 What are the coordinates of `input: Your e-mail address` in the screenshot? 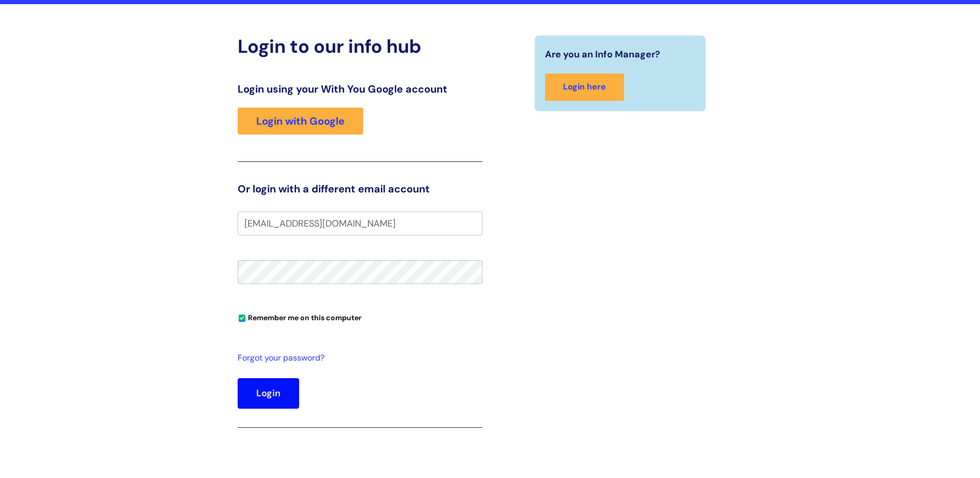 It's located at (361, 223).